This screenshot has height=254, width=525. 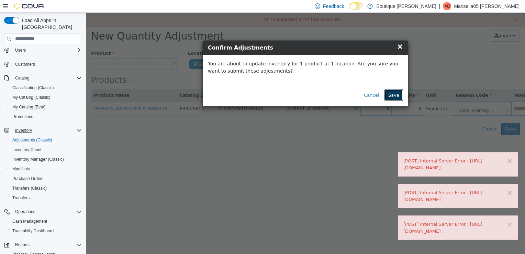 I want to click on button: Save, so click(x=308, y=83).